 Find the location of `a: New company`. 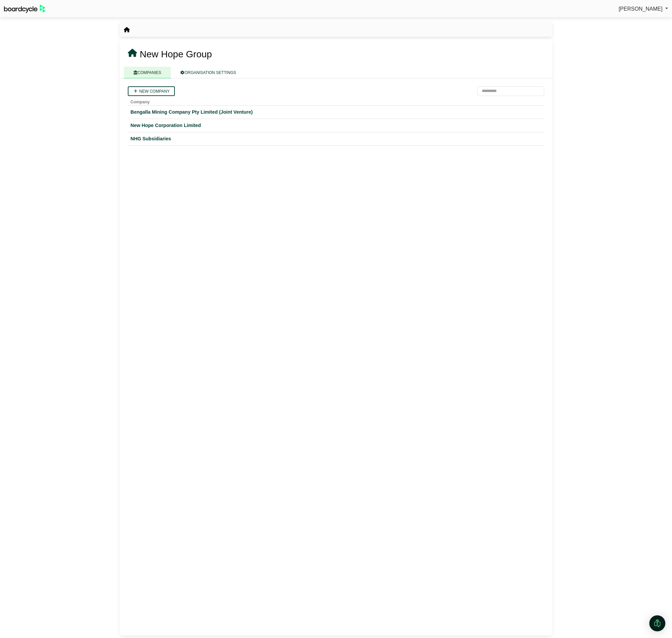

a: New company is located at coordinates (151, 91).